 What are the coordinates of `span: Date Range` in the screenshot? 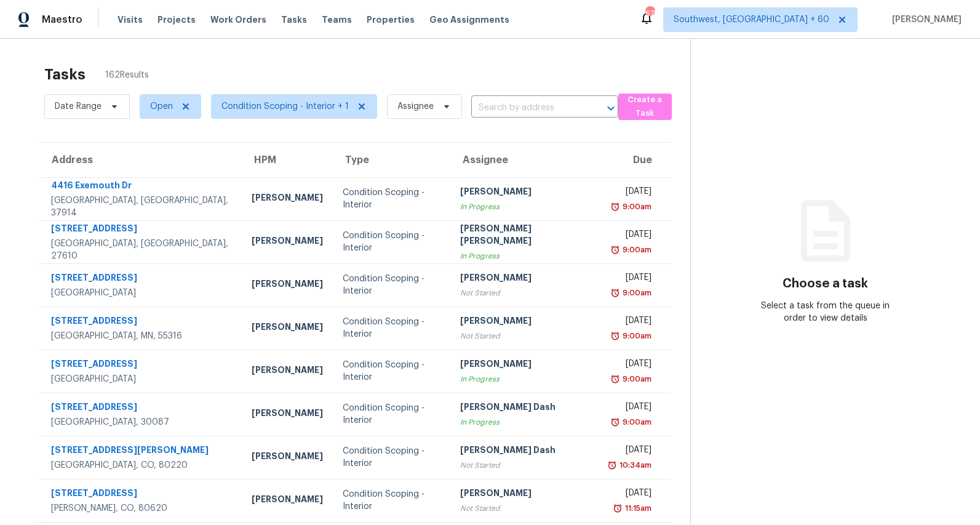 It's located at (78, 107).